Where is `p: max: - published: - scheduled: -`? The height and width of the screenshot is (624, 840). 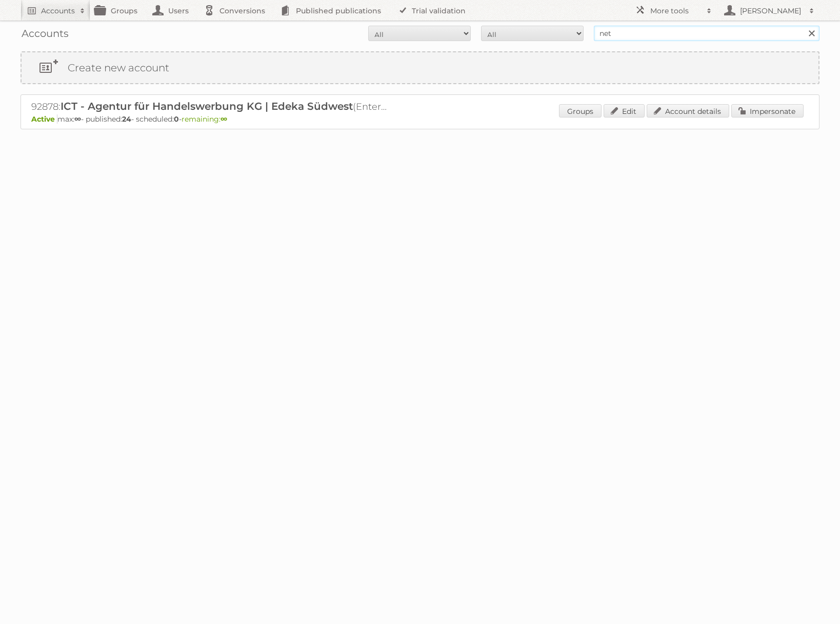
p: max: - published: - scheduled: - is located at coordinates (420, 119).